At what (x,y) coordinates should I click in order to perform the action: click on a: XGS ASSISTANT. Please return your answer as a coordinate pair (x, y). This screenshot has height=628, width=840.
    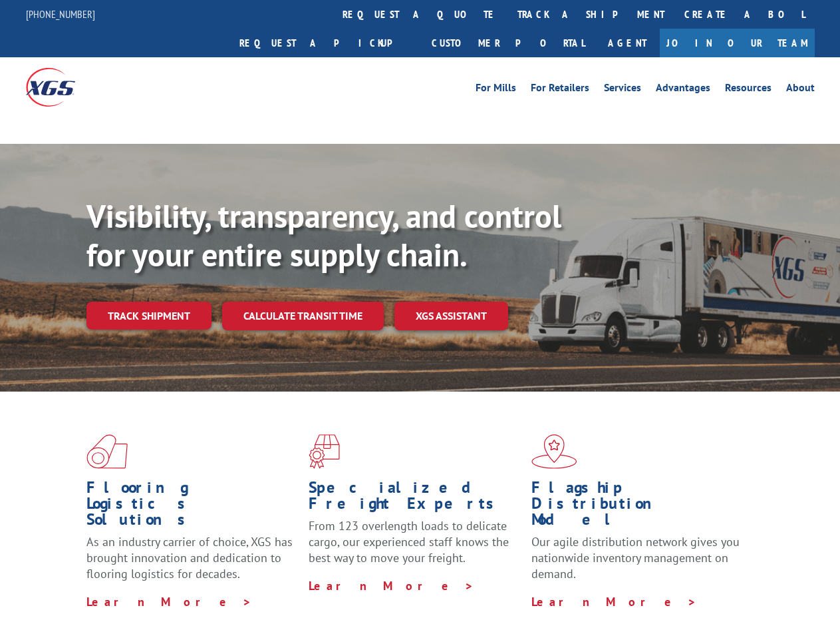
    Looking at the image, I should click on (451, 315).